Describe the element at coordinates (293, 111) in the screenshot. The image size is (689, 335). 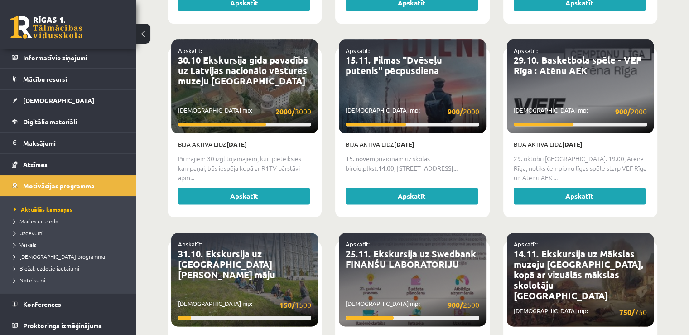
I see `span: 3000` at that location.